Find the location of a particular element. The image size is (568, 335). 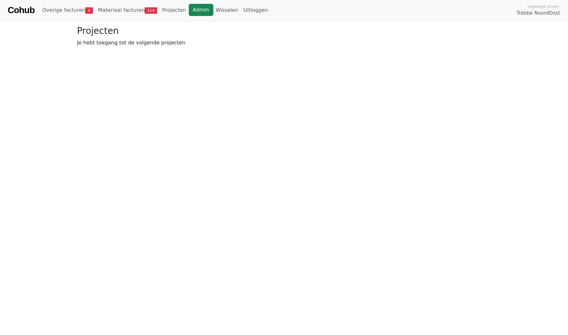

a: Cohub is located at coordinates (21, 10).